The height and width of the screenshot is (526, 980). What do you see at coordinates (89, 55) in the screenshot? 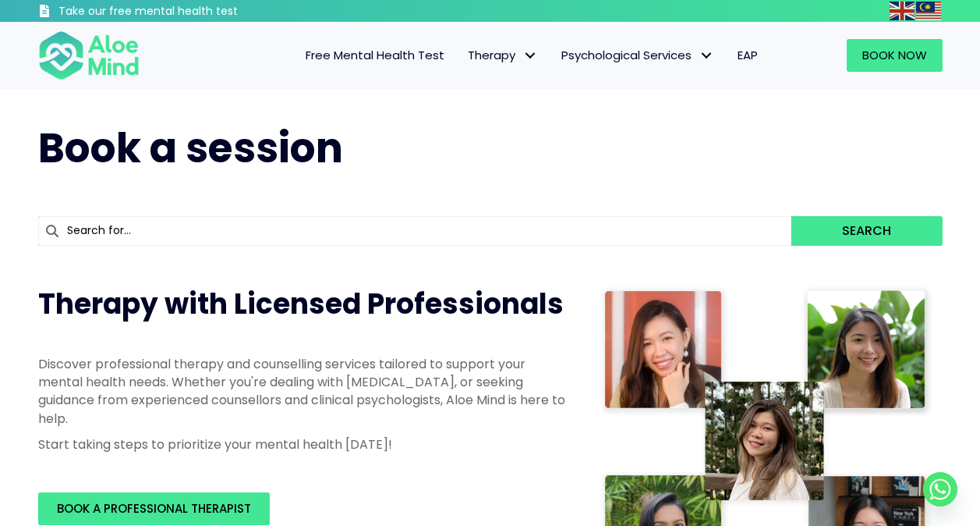
I see `img: Aloe mind Logo` at bounding box center [89, 55].